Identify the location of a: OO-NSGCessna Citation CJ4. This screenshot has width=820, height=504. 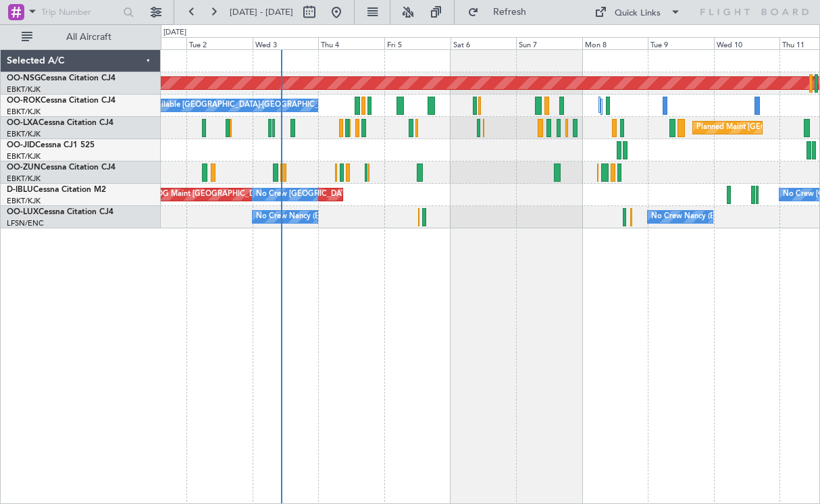
(61, 78).